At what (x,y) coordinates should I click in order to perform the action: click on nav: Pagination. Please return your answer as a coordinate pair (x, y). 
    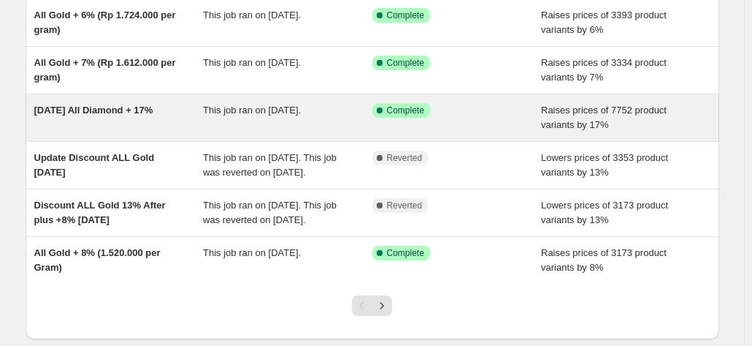
    Looking at the image, I should click on (372, 305).